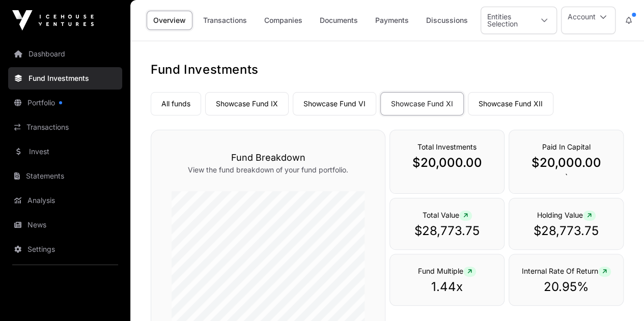 This screenshot has width=644, height=321. What do you see at coordinates (247, 104) in the screenshot?
I see `a: Showcase Fund IX` at bounding box center [247, 104].